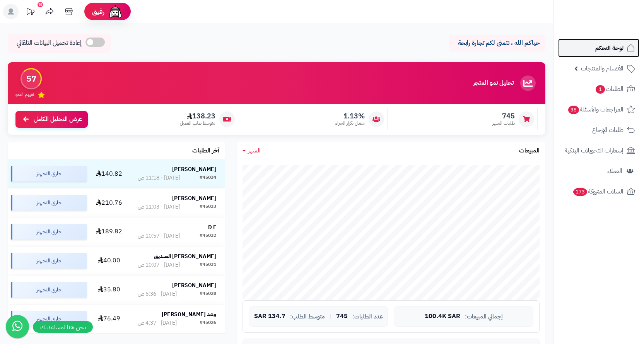 The width and height of the screenshot is (644, 344). What do you see at coordinates (598, 109) in the screenshot?
I see `a: المراجعات والأسئلة38` at bounding box center [598, 109].